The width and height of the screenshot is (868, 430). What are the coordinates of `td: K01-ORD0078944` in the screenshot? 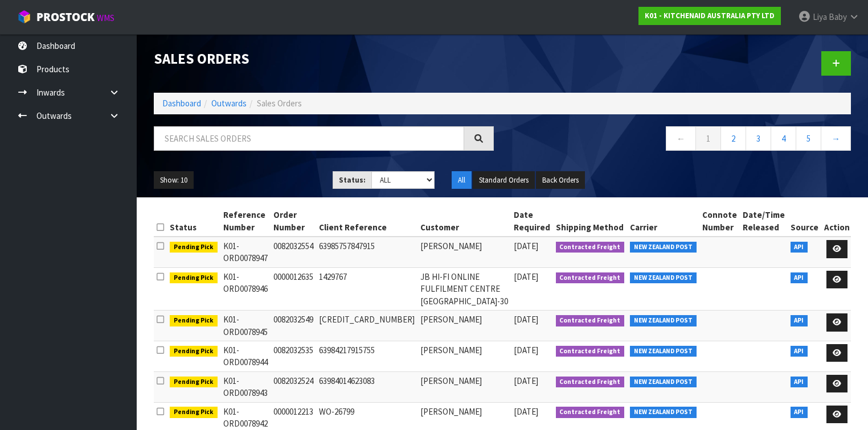 It's located at (246, 357).